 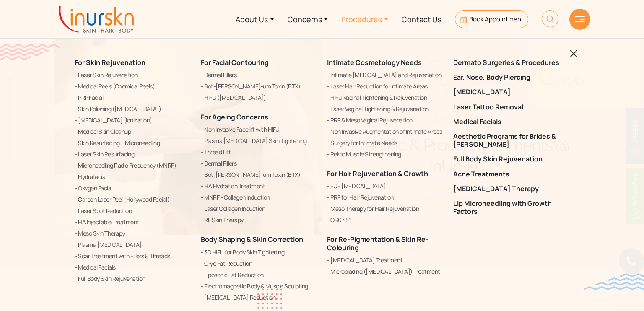 What do you see at coordinates (385, 132) in the screenshot?
I see `a: Non Invasive Augmentation of Intimate Areas` at bounding box center [385, 132].